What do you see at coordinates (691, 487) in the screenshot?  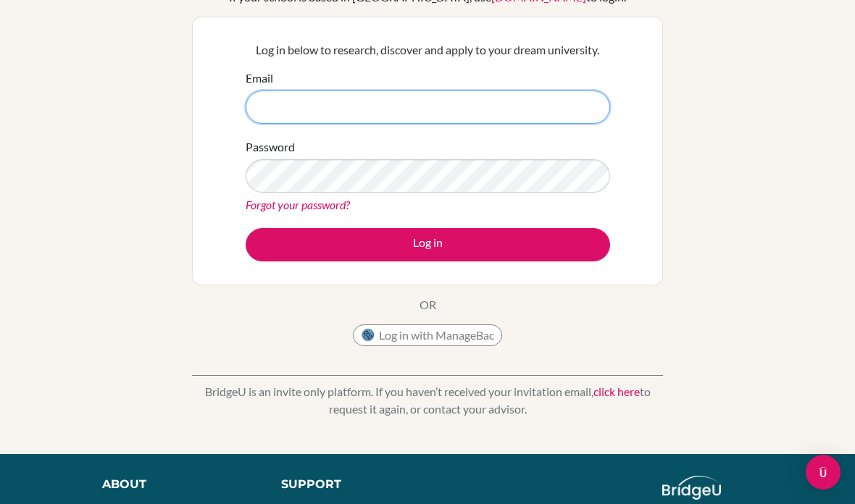 I see `img: logo_white@2x-f4f0deed5e89b7ecb1c2cc34c3e3d731f90f0f143d5ea2071677605dd97b5244.png` at bounding box center [691, 487].